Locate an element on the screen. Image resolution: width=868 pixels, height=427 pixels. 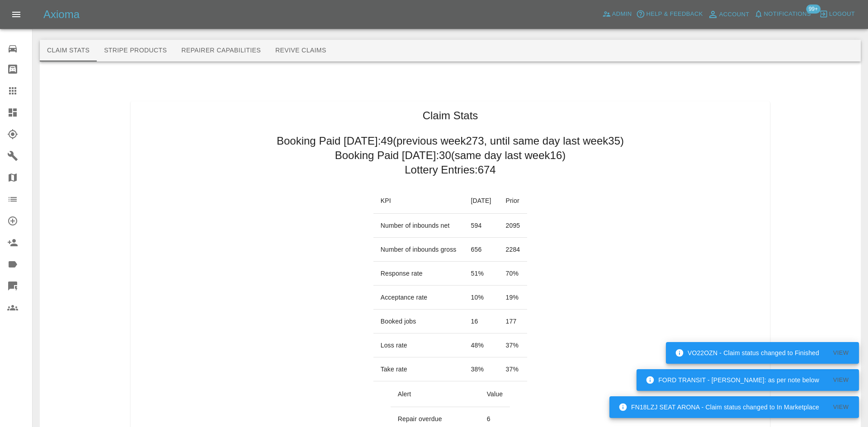
a: Admin is located at coordinates (618, 14).